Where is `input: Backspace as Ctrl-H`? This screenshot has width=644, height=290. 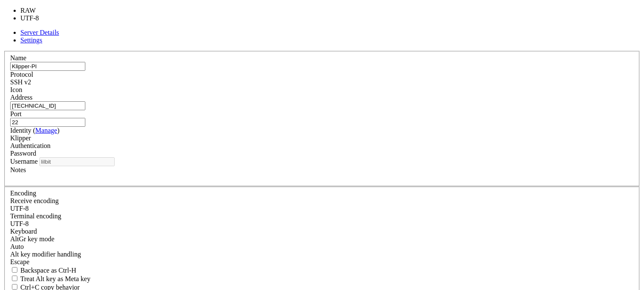
input: Backspace as Ctrl-H is located at coordinates (15, 270).